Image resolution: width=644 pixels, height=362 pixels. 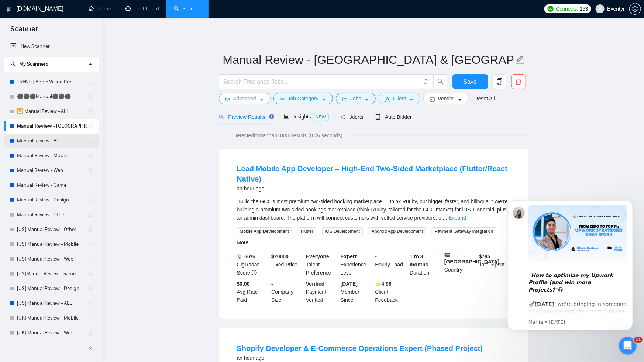 I want to click on b: $0.00, so click(x=243, y=284).